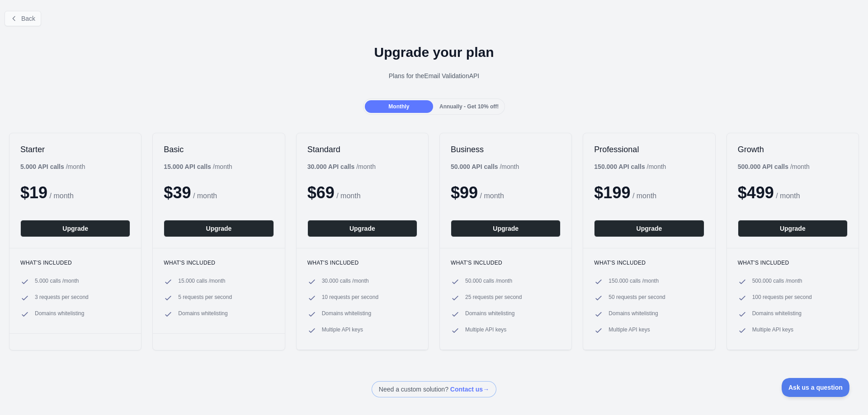 This screenshot has height=415, width=868. What do you see at coordinates (464, 193) in the screenshot?
I see `span: $ 99` at bounding box center [464, 193].